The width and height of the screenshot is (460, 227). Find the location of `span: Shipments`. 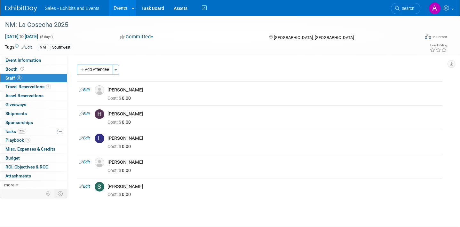

span: Shipments is located at coordinates (16, 113).